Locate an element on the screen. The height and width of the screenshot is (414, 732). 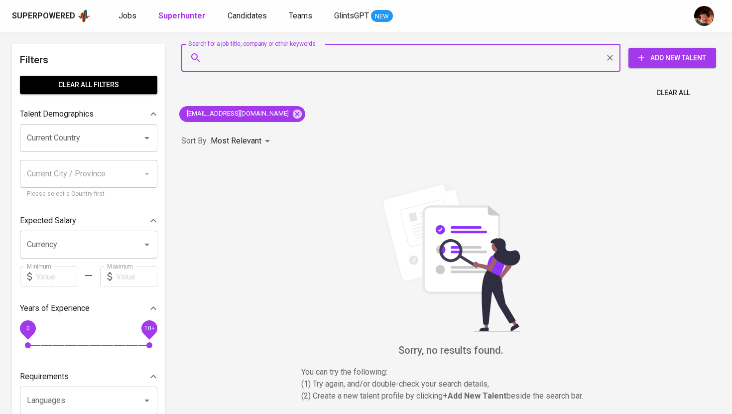
a: Superpoweredapp logo is located at coordinates (51, 16).